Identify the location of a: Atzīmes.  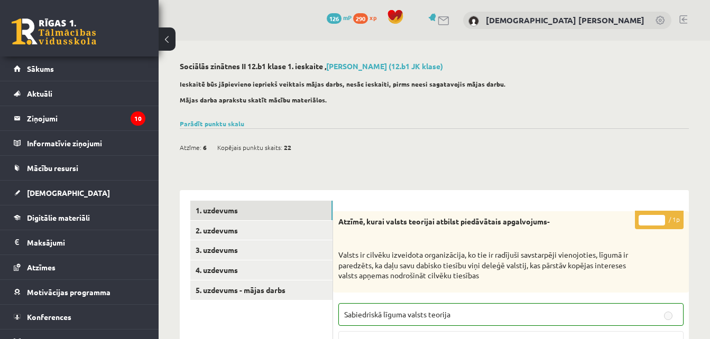
(79, 267).